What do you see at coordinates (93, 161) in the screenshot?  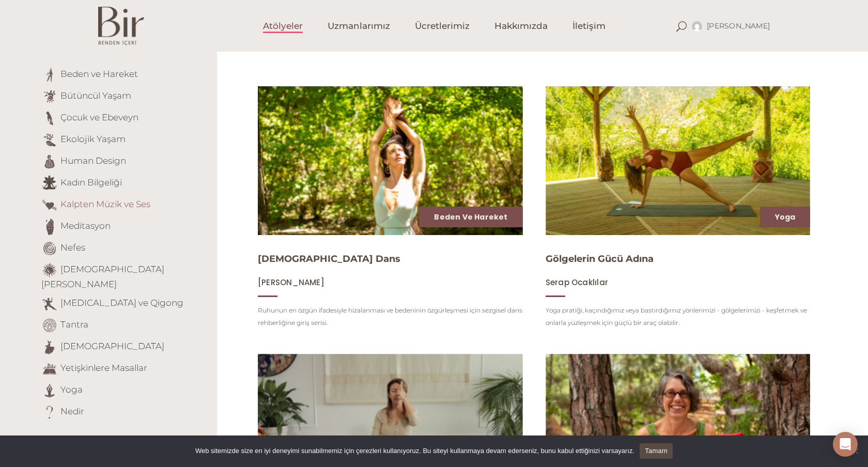 I see `a: Human Design` at bounding box center [93, 161].